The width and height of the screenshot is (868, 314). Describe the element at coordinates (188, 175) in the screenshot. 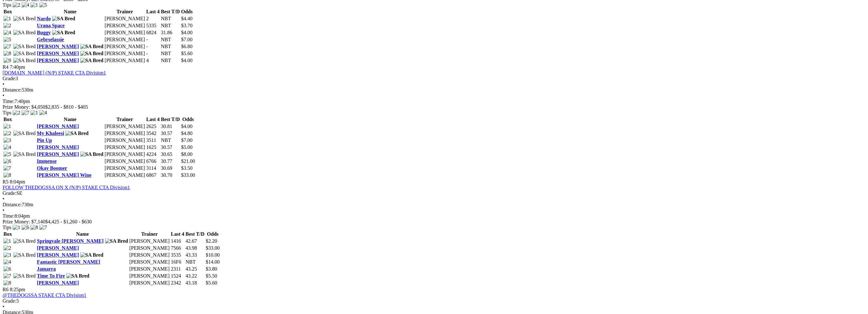

I see `span: $33.00` at that location.